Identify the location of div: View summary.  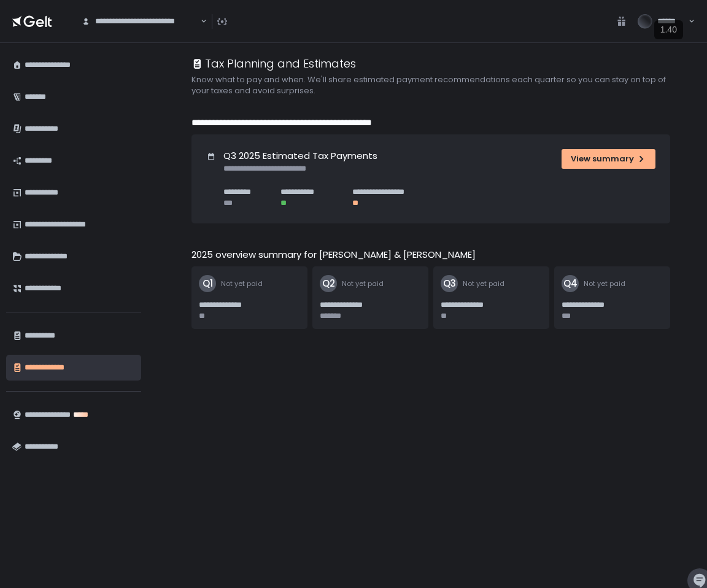
(608, 159).